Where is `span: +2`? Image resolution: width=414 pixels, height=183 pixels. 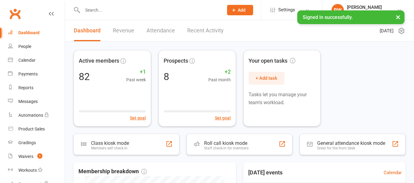 span: +2 is located at coordinates (219, 72).